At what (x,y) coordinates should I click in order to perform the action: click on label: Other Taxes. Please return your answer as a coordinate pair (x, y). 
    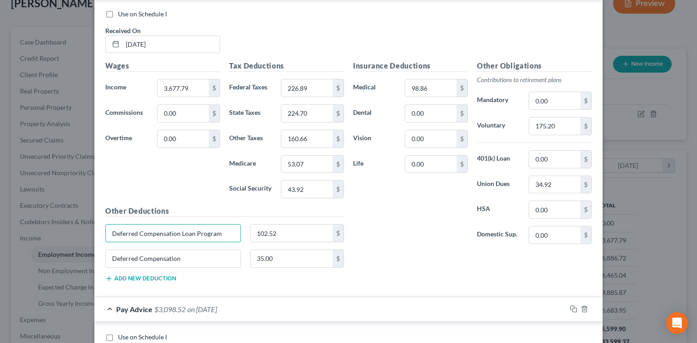
    Looking at the image, I should click on (250, 139).